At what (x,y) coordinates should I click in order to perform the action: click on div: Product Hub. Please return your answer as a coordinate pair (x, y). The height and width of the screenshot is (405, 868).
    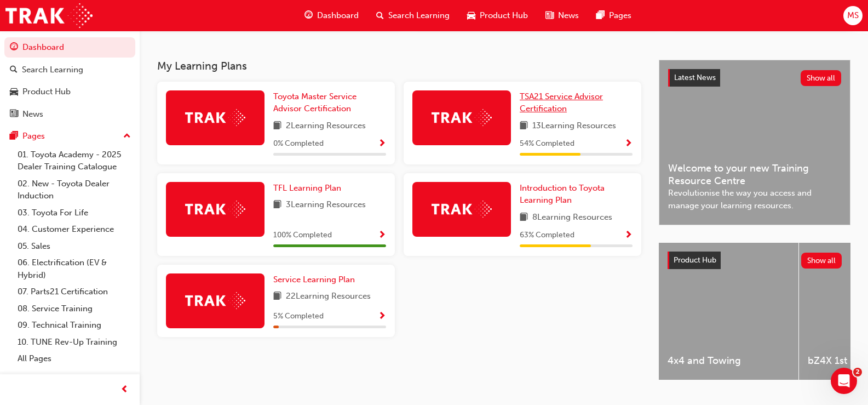
    Looking at the image, I should click on (46, 92).